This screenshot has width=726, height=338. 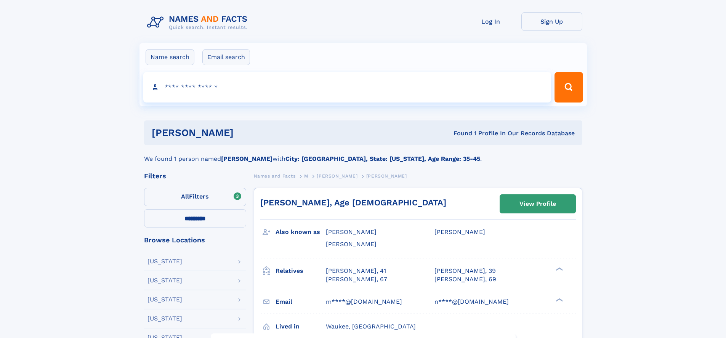 What do you see at coordinates (569, 87) in the screenshot?
I see `button: Search Button` at bounding box center [569, 87].